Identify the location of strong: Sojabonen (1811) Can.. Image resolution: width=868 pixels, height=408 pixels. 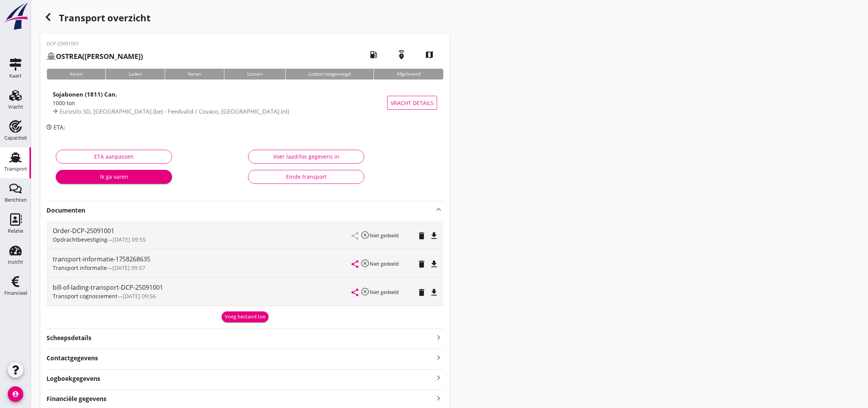
(85, 94).